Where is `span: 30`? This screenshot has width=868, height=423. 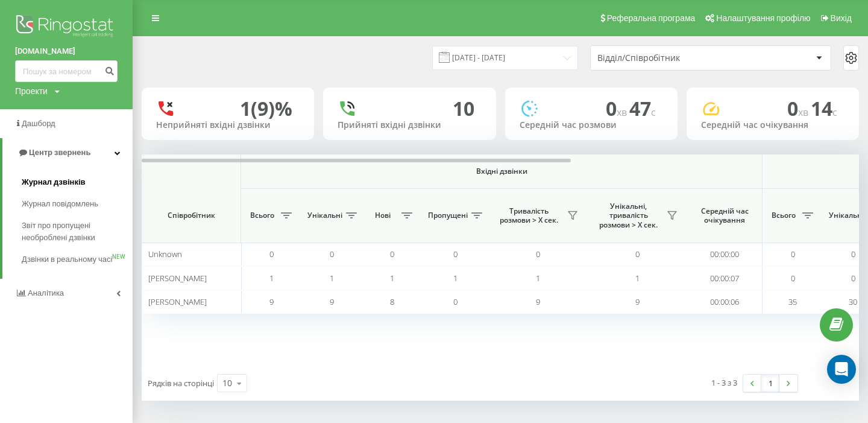
span: 30 is located at coordinates (853, 302).